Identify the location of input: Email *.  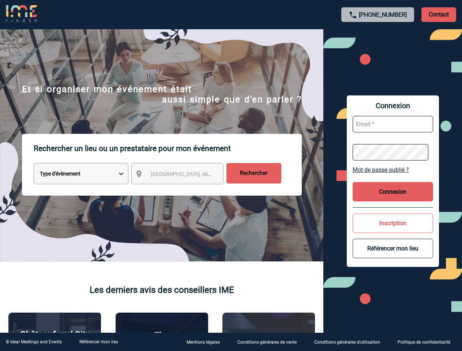
(393, 124).